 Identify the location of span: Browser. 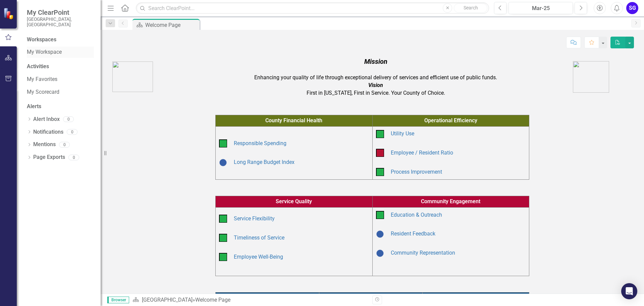
(118, 300).